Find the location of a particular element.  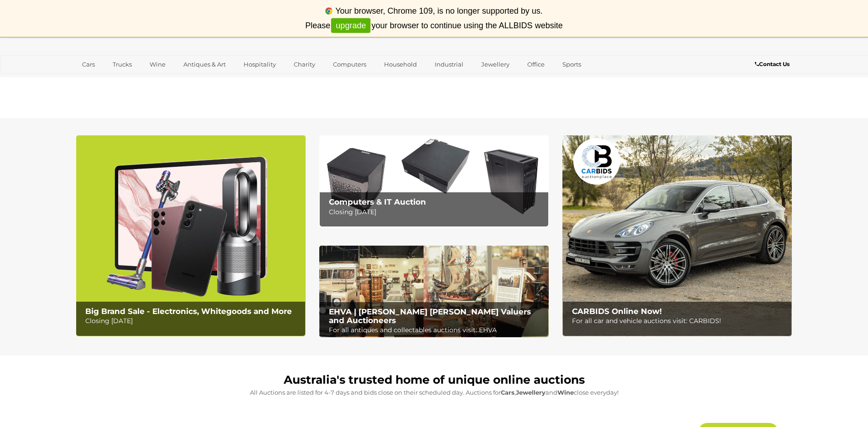

b: Contact Us is located at coordinates (772, 64).